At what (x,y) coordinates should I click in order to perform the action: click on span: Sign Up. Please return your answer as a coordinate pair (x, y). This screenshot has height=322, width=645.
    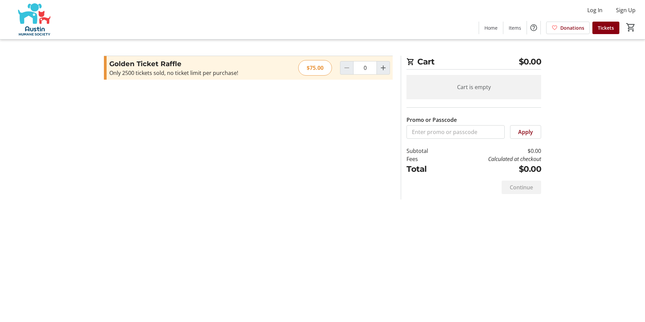
    Looking at the image, I should click on (626, 10).